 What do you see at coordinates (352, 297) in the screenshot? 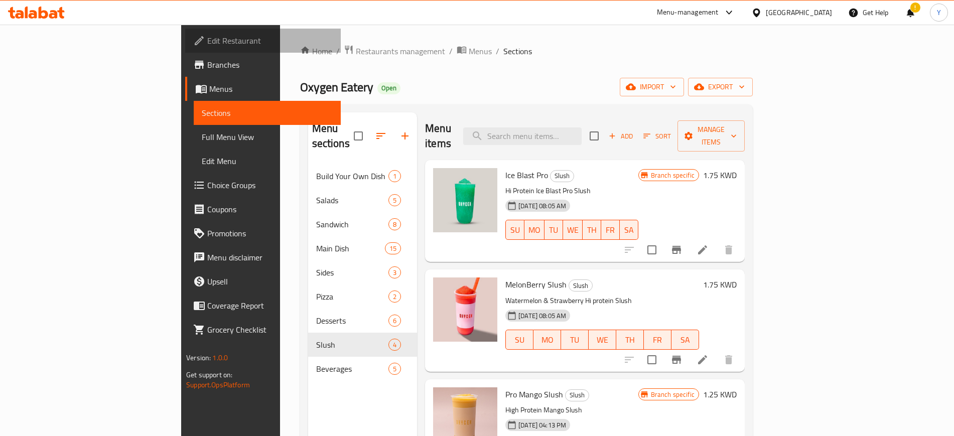
I see `span: Pizza` at bounding box center [352, 297].